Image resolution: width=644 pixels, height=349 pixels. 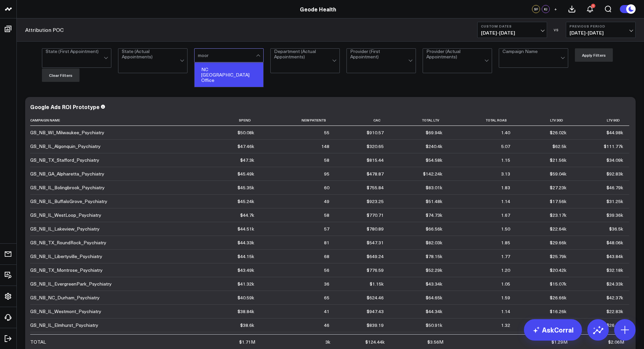 What do you see at coordinates (482, 120) in the screenshot?
I see `th: Total Roas` at bounding box center [482, 120].